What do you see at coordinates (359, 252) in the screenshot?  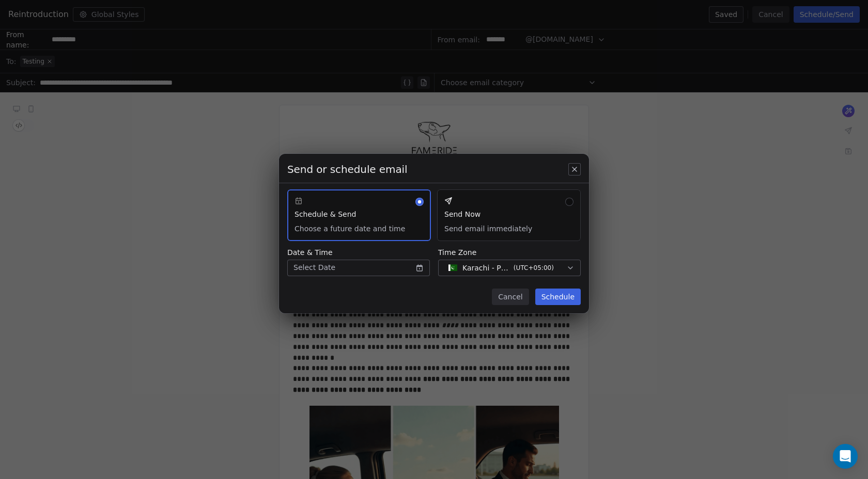 I see `span: Date & Time` at bounding box center [359, 252].